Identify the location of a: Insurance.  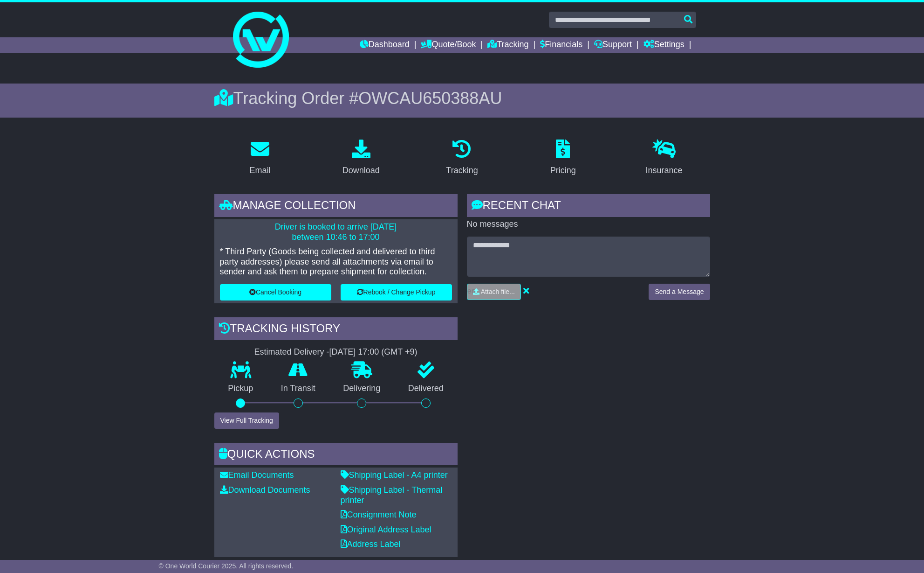
(664, 158).